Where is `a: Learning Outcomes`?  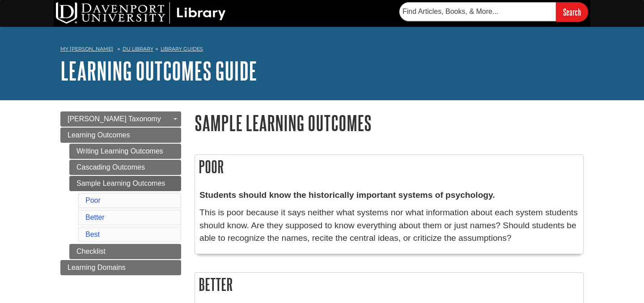
a: Learning Outcomes is located at coordinates (121, 135).